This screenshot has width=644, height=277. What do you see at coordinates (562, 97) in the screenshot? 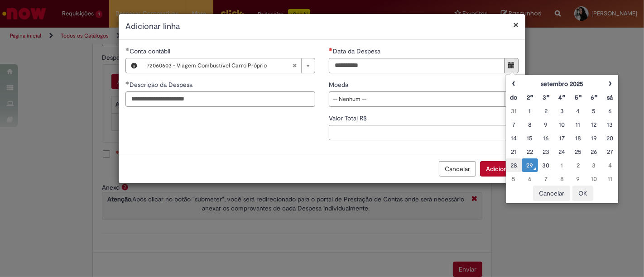
I see `th: Quarta-feira` at bounding box center [562, 97].